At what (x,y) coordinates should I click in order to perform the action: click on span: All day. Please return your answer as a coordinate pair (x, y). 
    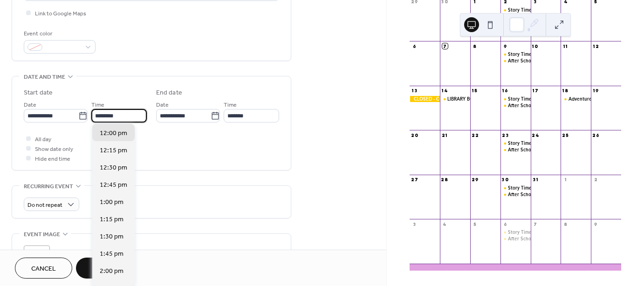
    Looking at the image, I should click on (43, 139).